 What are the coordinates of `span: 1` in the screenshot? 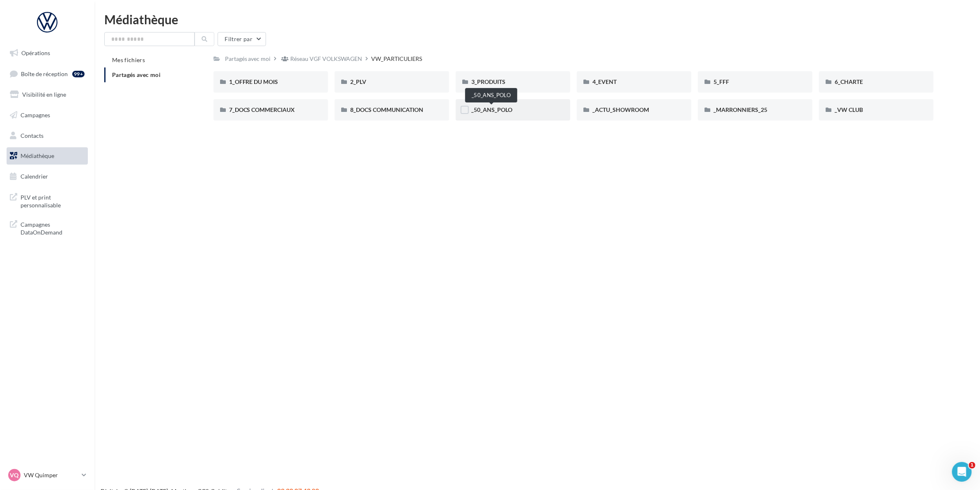 It's located at (972, 465).